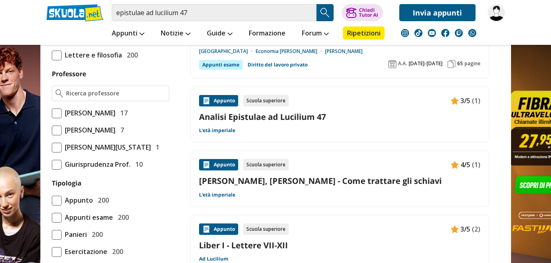  I want to click on img: instagram, so click(405, 33).